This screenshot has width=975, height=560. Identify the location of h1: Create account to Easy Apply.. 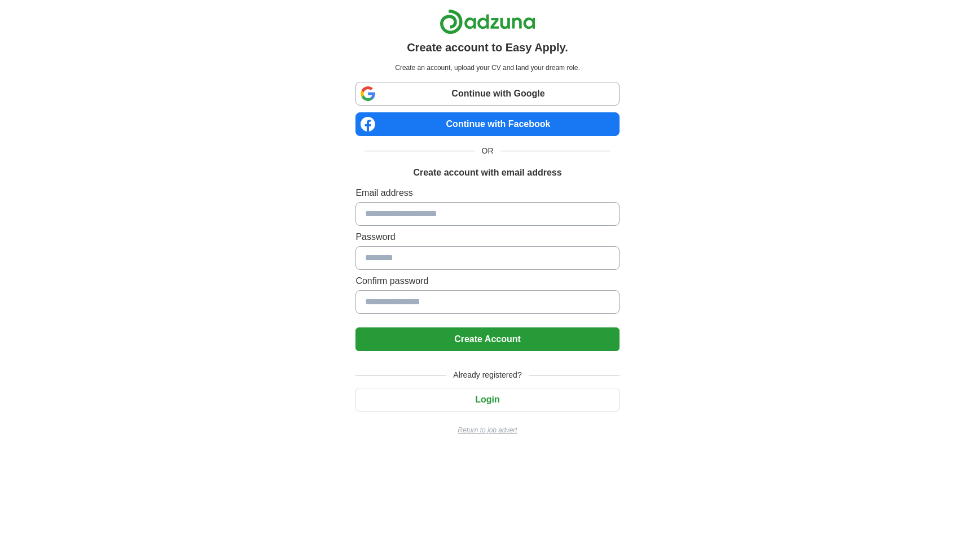
(488, 48).